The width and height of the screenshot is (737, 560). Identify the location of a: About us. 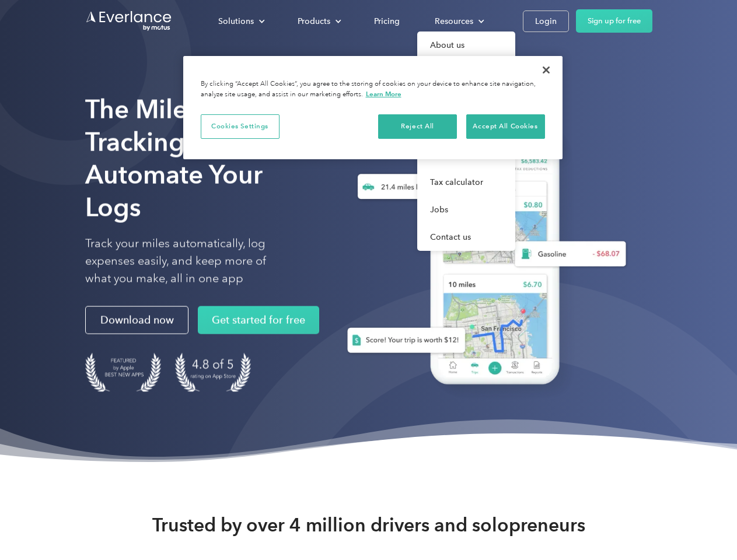
(466, 45).